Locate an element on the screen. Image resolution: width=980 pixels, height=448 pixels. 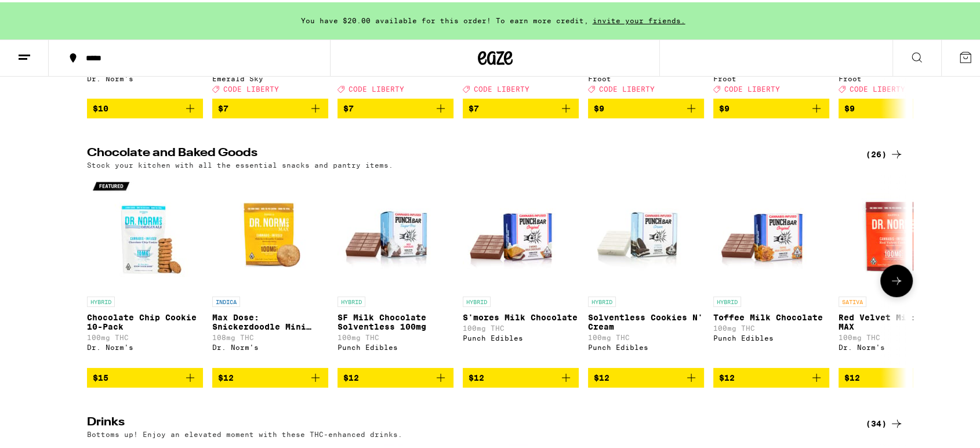
p: SF Milk Chocolate Solventless 100mg is located at coordinates (395, 320).